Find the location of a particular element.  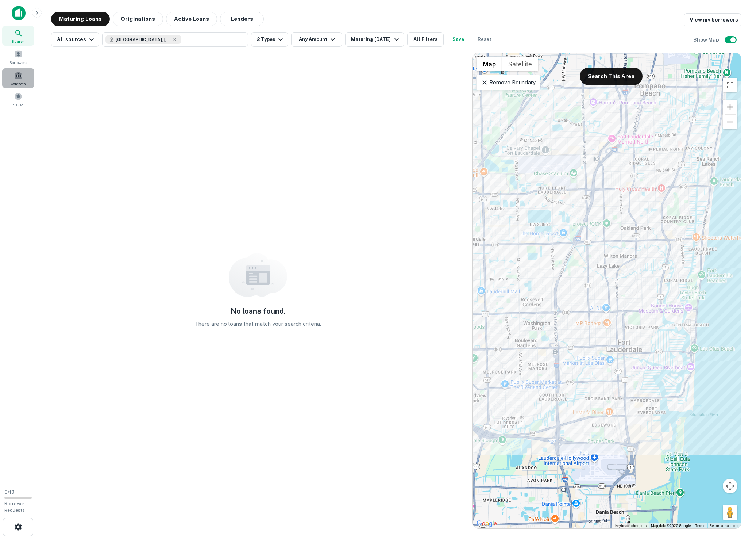

button: Save your search to get updates of matches that match your search criteria. is located at coordinates (458, 40).